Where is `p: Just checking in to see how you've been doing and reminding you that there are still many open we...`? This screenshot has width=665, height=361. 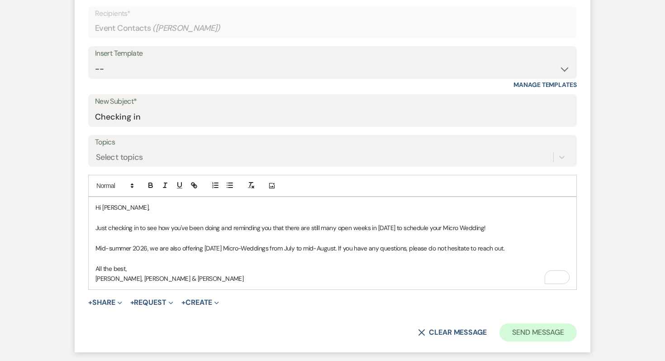
p: Just checking in to see how you've been doing and reminding you that there are still many open we... is located at coordinates (332, 228).